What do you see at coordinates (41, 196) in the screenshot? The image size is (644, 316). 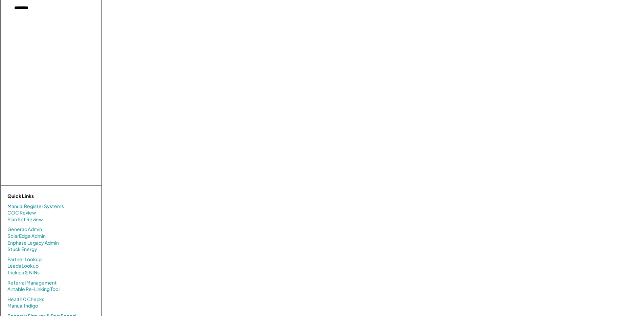 I see `div: Quick Links` at bounding box center [41, 196].